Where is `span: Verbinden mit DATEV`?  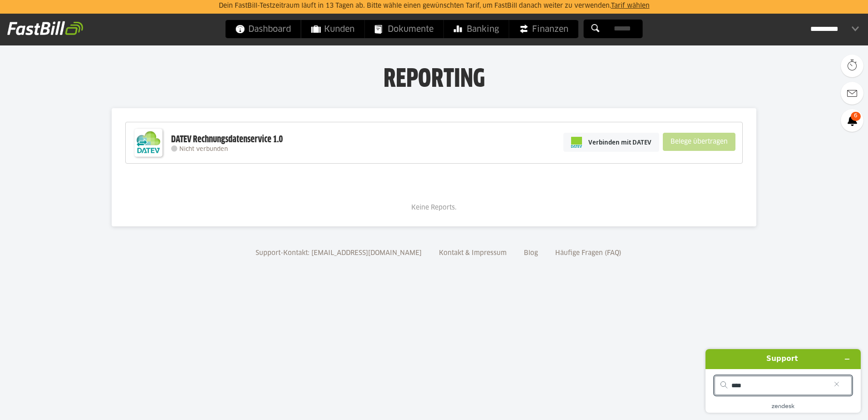 span: Verbinden mit DATEV is located at coordinates (620, 142).